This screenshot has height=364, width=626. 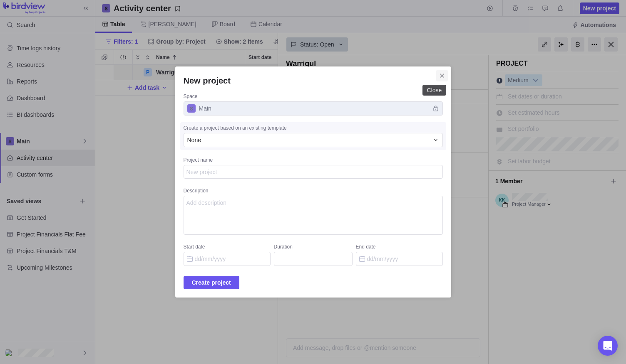 I want to click on span: Create project, so click(x=211, y=282).